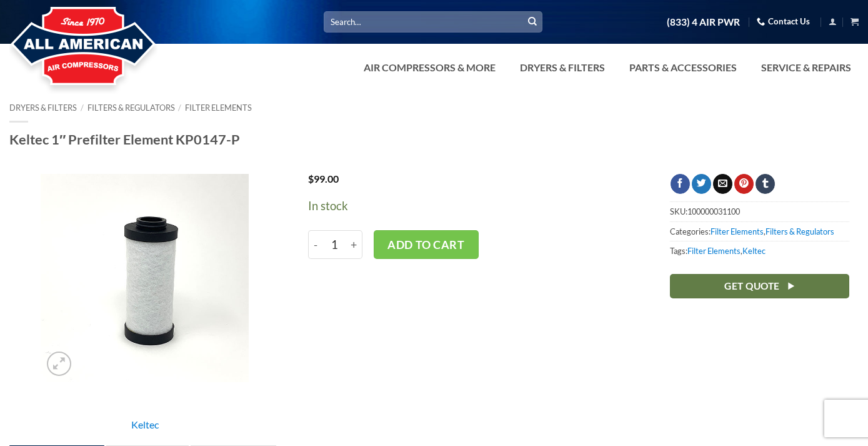 This screenshot has height=446, width=868. I want to click on a: Air Compressors & More, so click(429, 67).